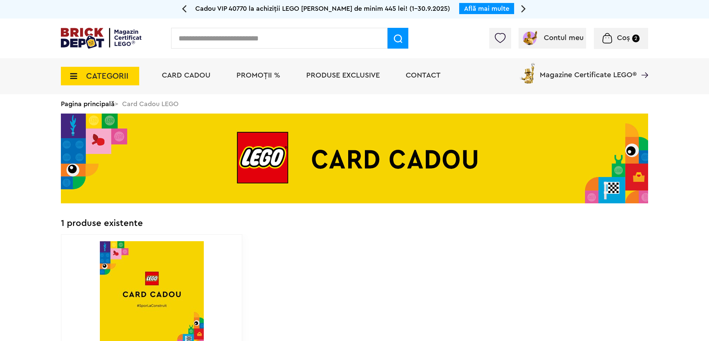  Describe the element at coordinates (343, 75) in the screenshot. I see `span: Produse exclusive` at that location.